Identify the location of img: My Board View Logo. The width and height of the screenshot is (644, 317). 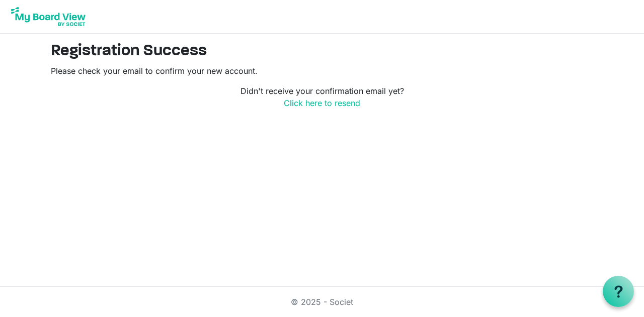
(48, 17).